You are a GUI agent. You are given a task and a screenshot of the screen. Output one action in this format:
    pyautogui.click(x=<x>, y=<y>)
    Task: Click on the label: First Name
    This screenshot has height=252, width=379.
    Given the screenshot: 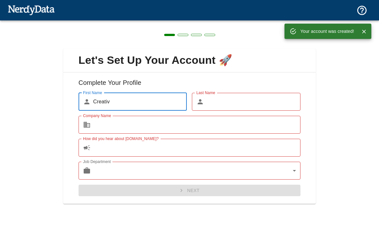 What is the action you would take?
    pyautogui.click(x=93, y=93)
    